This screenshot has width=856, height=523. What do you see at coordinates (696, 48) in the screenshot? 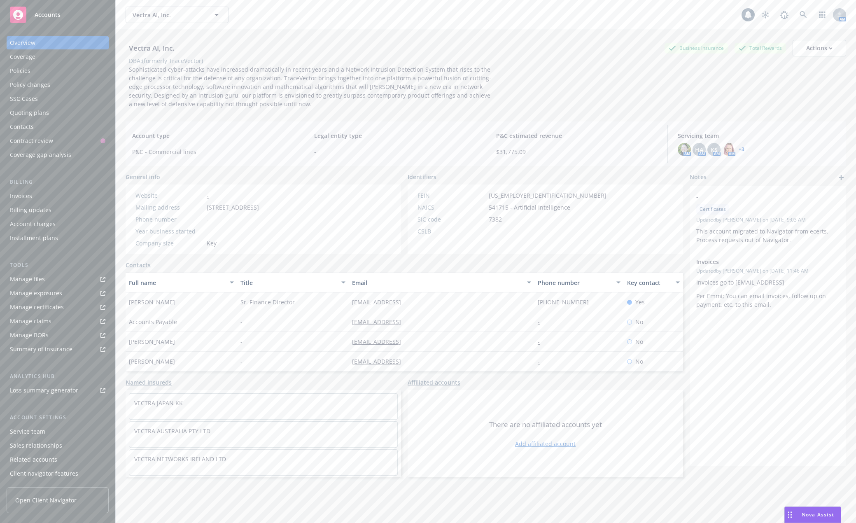
I see `div: Business Insurance` at bounding box center [696, 48].